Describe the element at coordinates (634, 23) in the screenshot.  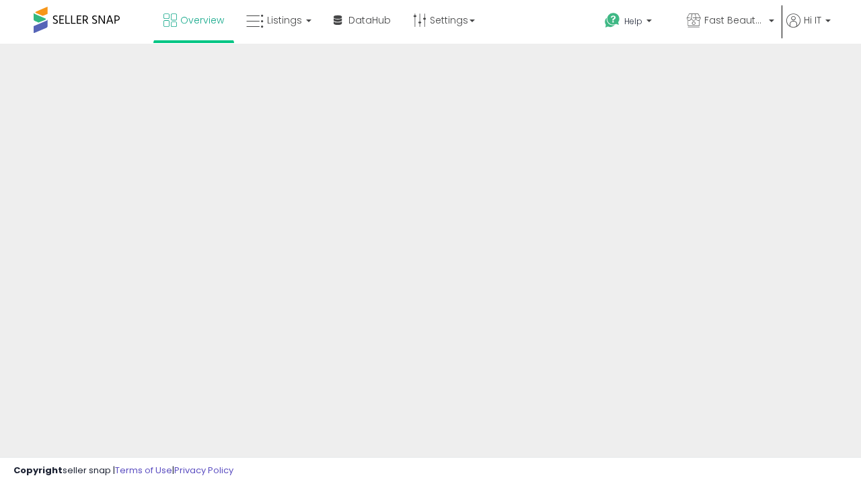
I see `a: Help` at that location.